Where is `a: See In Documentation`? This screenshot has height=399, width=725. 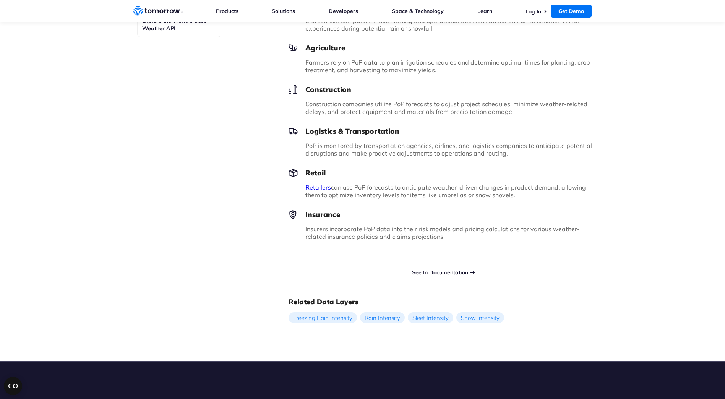 a: See In Documentation is located at coordinates (440, 273).